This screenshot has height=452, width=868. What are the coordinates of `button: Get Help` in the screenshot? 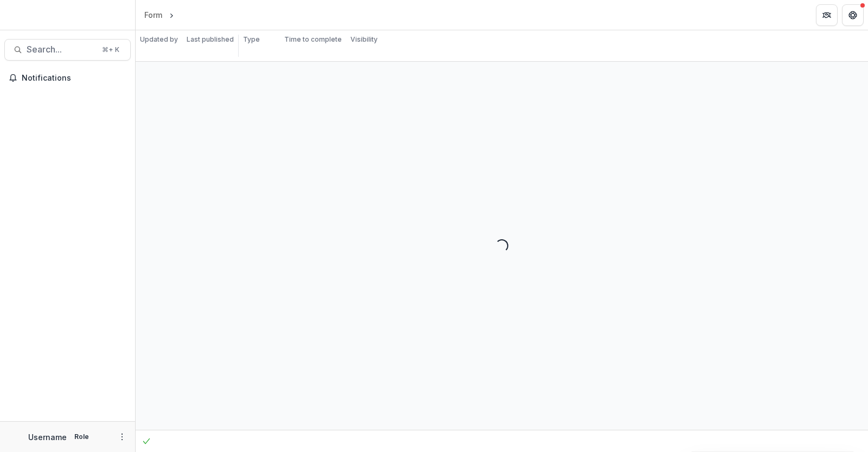 It's located at (852, 15).